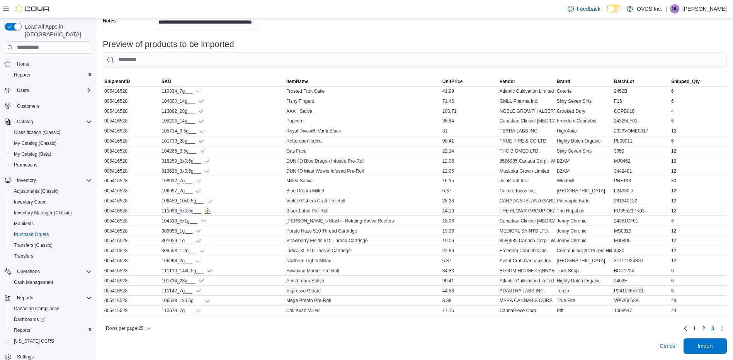 The image size is (733, 360). Describe the element at coordinates (713, 328) in the screenshot. I see `span: 3` at that location.